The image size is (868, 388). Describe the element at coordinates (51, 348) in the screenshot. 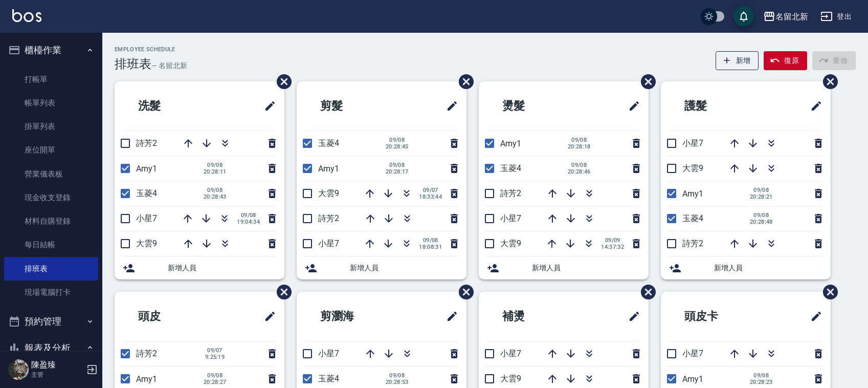

I see `button: 報表及分析` at that location.